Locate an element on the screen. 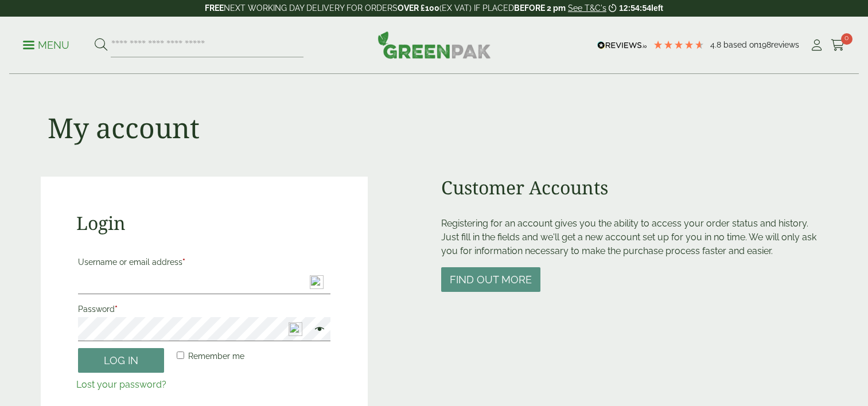 The image size is (868, 406). i: Cart is located at coordinates (838, 45).